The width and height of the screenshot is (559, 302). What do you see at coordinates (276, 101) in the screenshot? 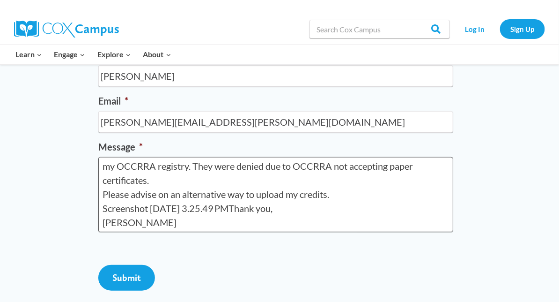
I see `label: Email` at bounding box center [276, 101].